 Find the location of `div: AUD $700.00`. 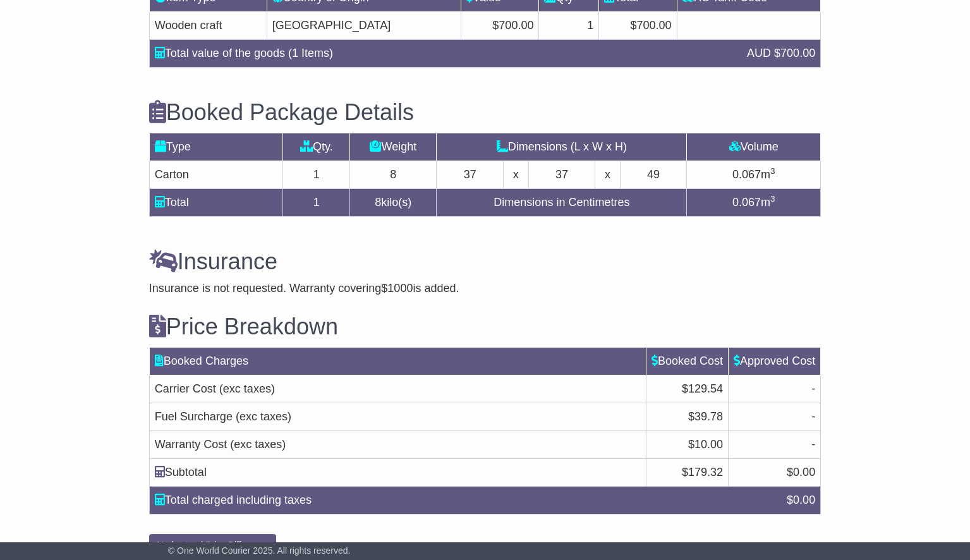

div: AUD $700.00 is located at coordinates (781, 53).